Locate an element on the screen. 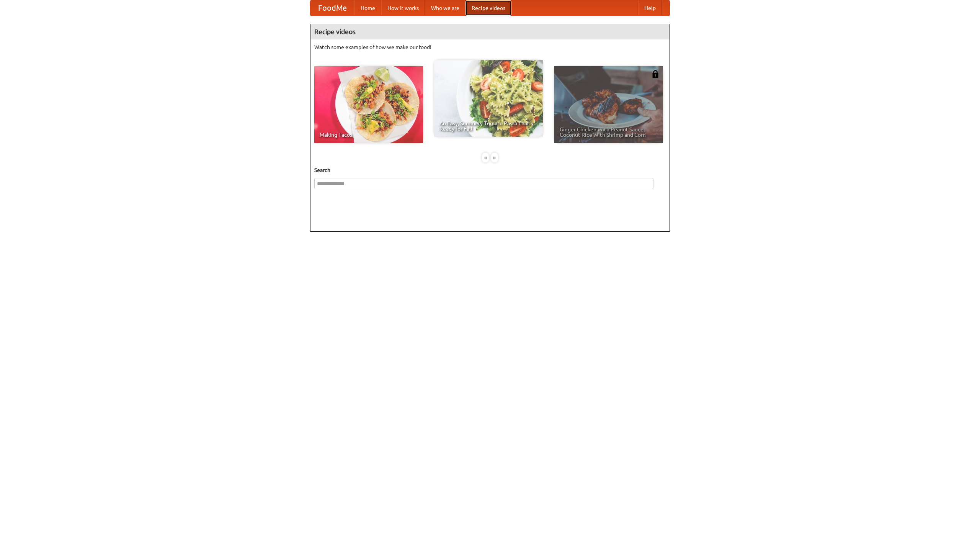  a: An Easy, Summery Tomato Pasta That's Ready for Fall is located at coordinates (489, 99).